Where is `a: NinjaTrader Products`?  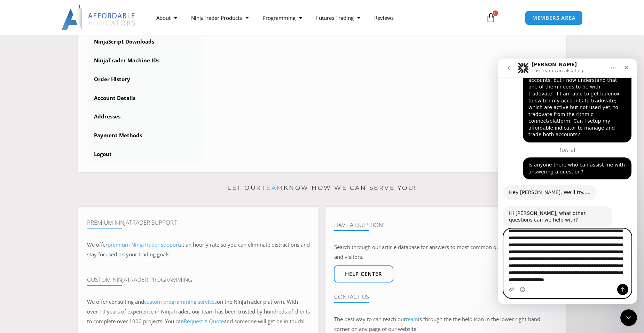 a: NinjaTrader Products is located at coordinates (219, 18).